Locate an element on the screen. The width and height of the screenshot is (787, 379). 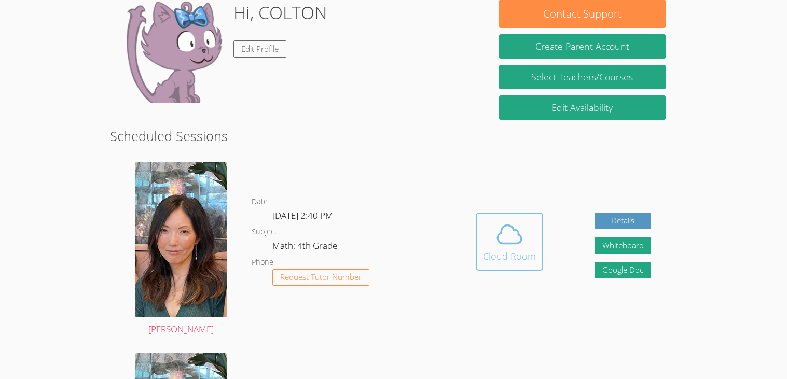
dd: Math: 4th Grade is located at coordinates (305, 247).